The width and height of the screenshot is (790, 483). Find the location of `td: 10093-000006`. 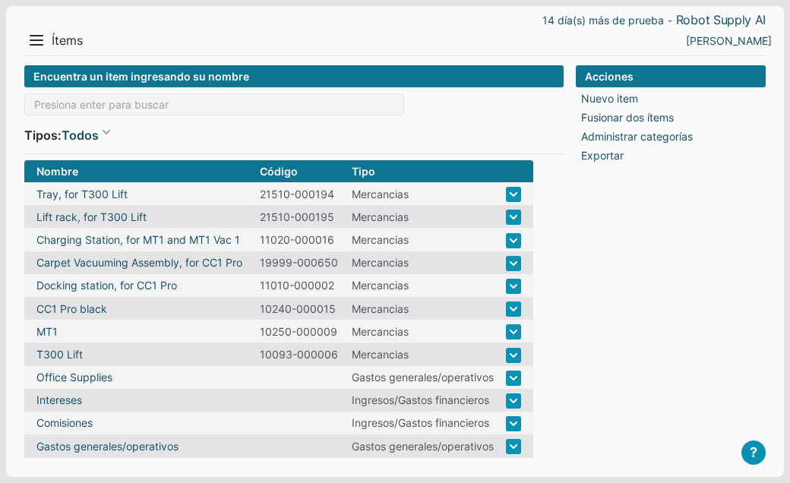

td: 10093-000006 is located at coordinates (298, 354).